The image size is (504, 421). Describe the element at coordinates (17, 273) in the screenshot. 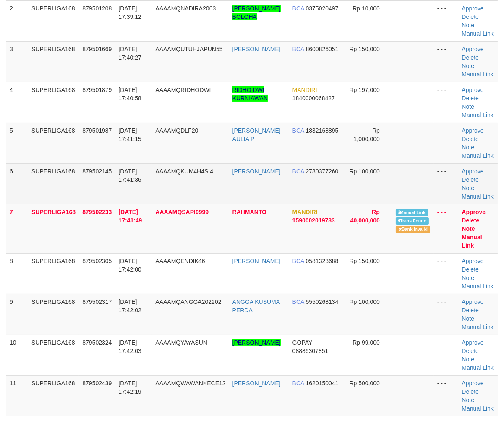

I see `td: 8` at that location.